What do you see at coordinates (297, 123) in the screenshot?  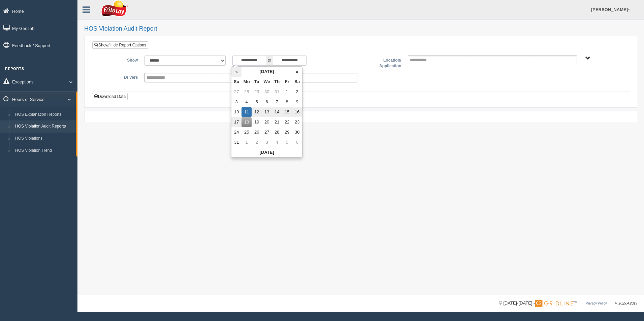 I see `td: 23` at bounding box center [297, 123].